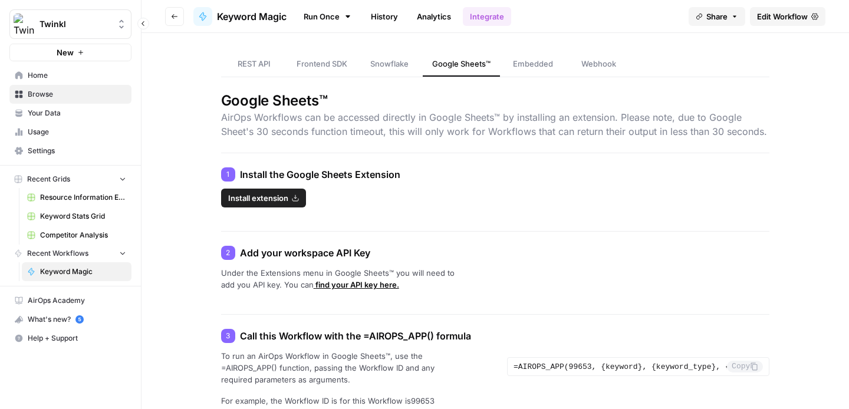 Image resolution: width=849 pixels, height=409 pixels. I want to click on a: find your API key here., so click(356, 285).